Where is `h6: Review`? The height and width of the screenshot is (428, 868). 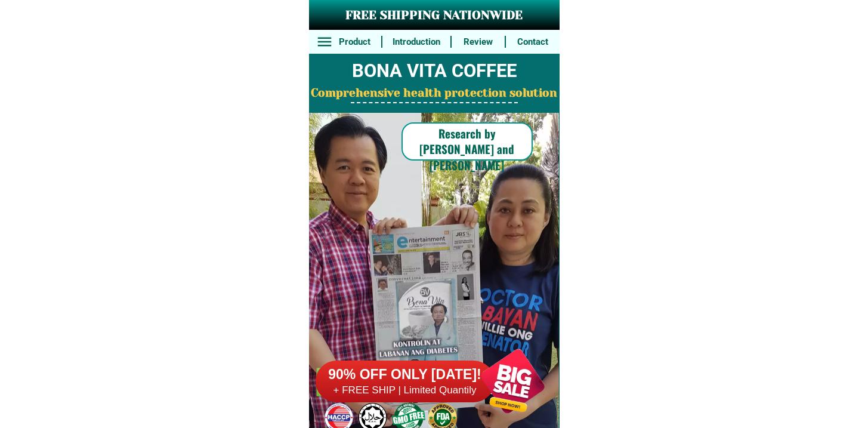 h6: Review is located at coordinates (478, 42).